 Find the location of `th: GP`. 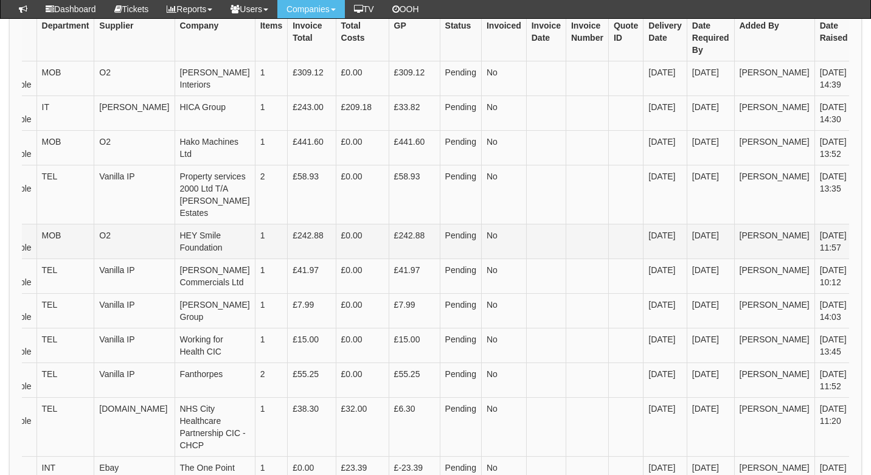

th: GP is located at coordinates (414, 38).